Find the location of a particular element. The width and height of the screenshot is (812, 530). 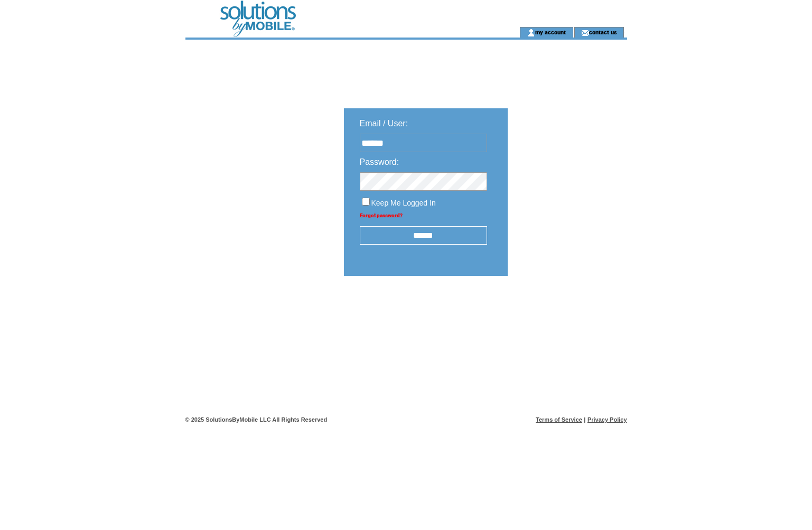

span: Email / User: is located at coordinates (384, 123).